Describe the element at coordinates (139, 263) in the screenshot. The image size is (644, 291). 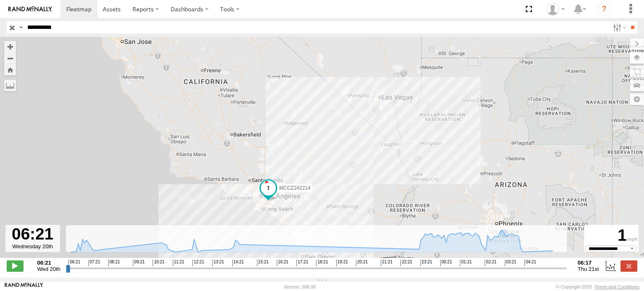
I see `span: 09:21` at that location.